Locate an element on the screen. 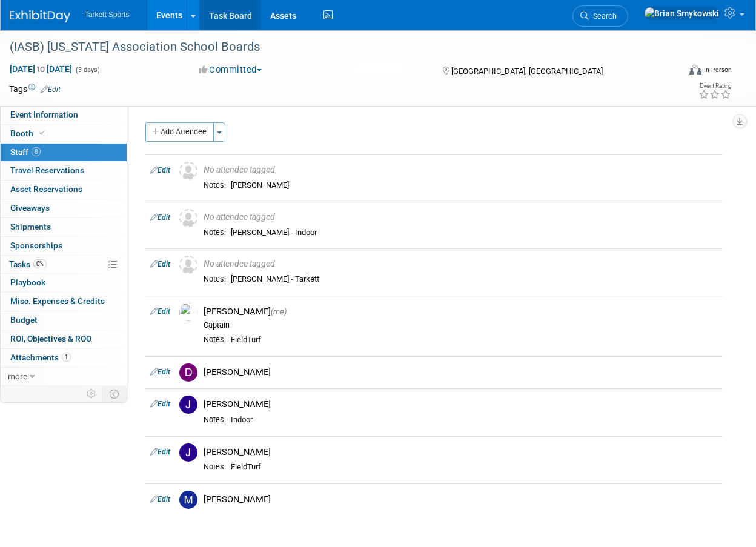 This screenshot has height=547, width=756. span: Giveaways is located at coordinates (30, 208).